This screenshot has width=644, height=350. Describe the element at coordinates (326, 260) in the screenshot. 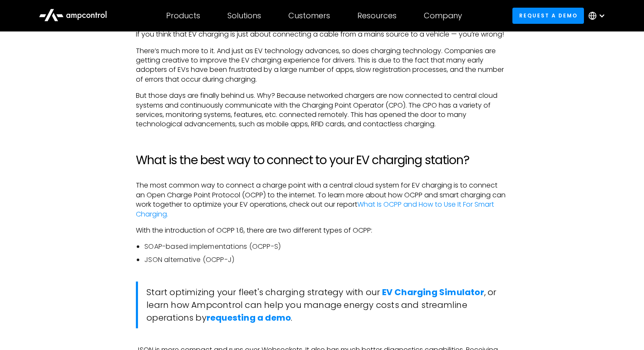

I see `li: JSON alternative (OCPP-J)` at that location.